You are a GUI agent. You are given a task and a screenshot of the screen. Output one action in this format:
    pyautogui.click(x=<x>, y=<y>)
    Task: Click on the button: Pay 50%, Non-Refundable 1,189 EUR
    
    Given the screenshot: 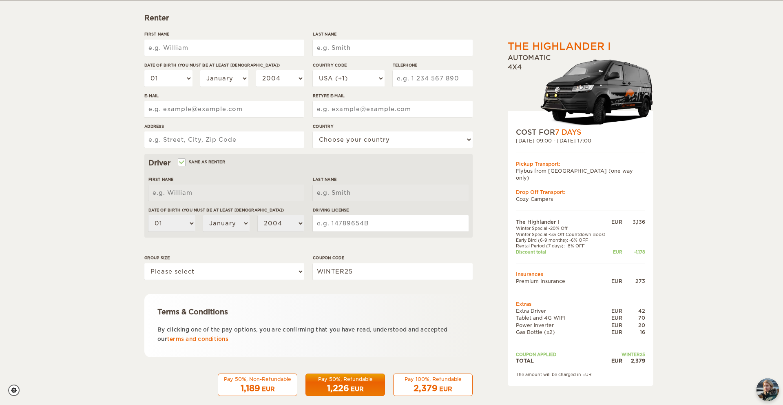 What is the action you would take?
    pyautogui.click(x=257, y=385)
    